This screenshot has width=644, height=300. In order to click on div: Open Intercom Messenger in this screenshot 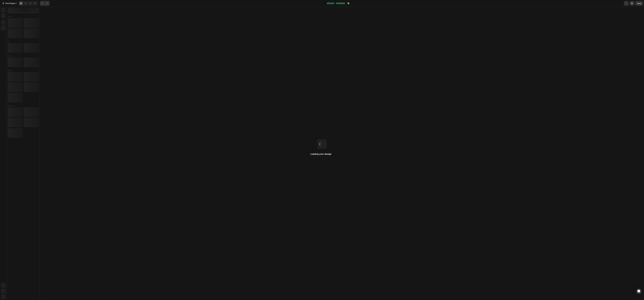, I will do `click(639, 291)`.